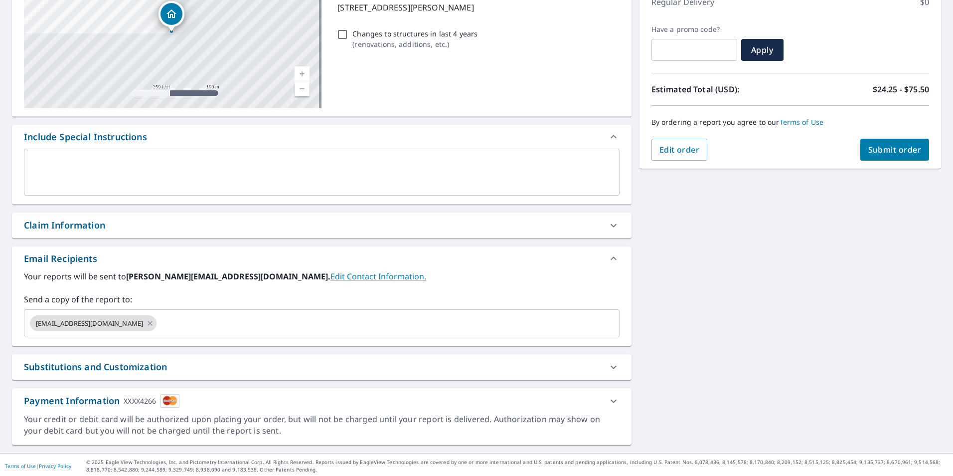  What do you see at coordinates (680, 150) in the screenshot?
I see `span: Edit order` at bounding box center [680, 150].